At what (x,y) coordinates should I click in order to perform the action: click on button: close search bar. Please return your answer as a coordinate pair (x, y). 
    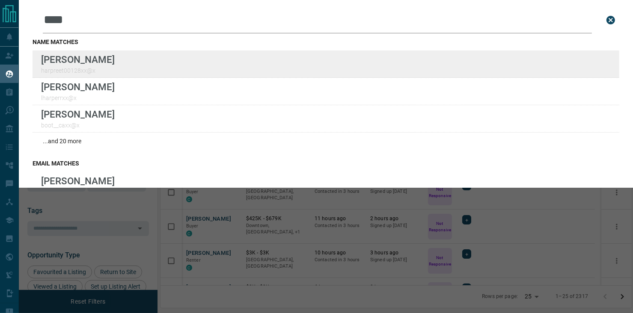
    Looking at the image, I should click on (610, 20).